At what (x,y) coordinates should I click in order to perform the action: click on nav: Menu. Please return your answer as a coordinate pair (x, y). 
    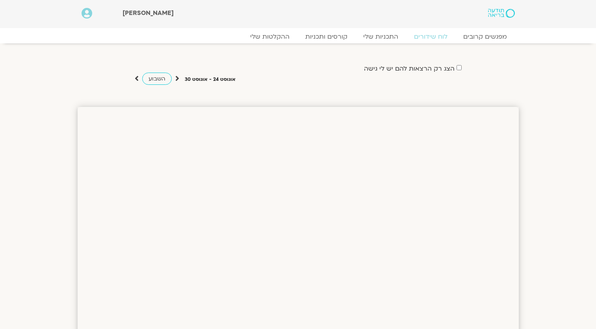
    Looking at the image, I should click on (298, 37).